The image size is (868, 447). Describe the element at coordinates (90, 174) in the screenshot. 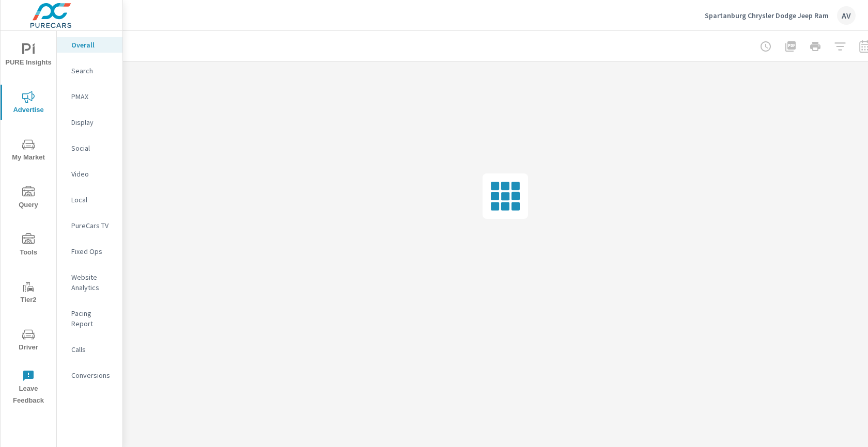

I see `div: Video` at that location.